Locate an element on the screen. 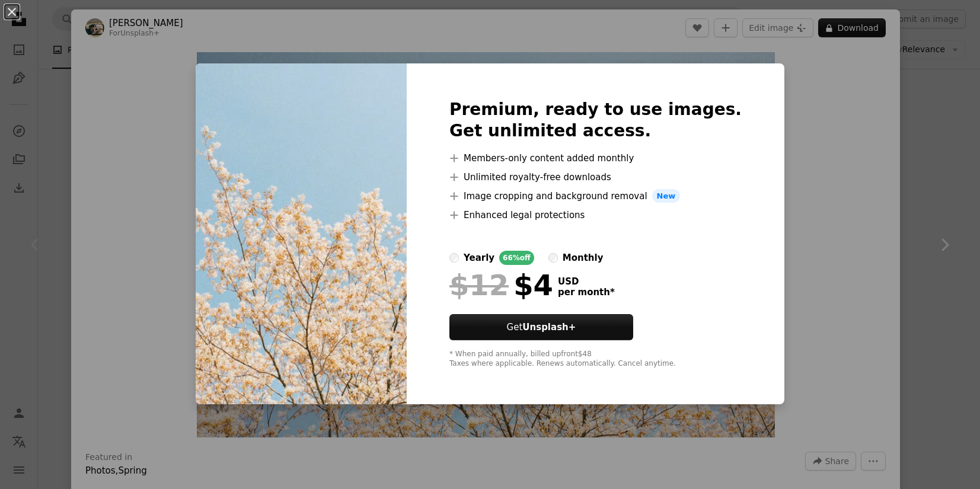 This screenshot has height=489, width=980. li: Members-only content added monthly is located at coordinates (595, 158).